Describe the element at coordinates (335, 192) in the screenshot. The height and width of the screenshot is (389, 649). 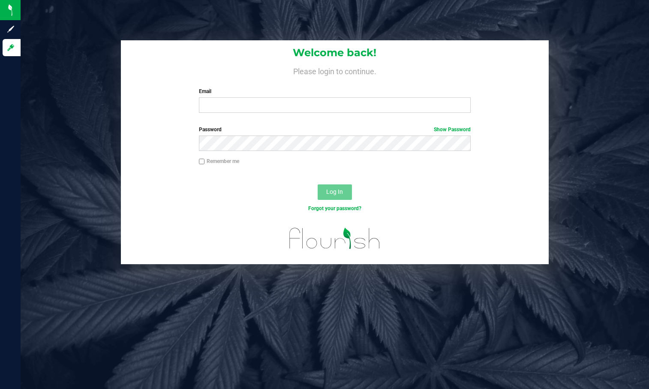
I see `button: Log In` at that location.